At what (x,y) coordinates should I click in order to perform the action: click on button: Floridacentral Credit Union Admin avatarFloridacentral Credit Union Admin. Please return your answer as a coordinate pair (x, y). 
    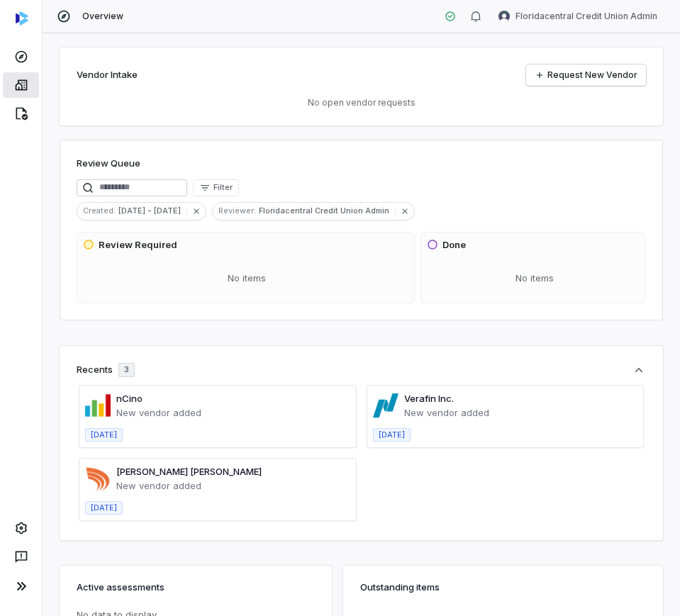
    Looking at the image, I should click on (578, 16).